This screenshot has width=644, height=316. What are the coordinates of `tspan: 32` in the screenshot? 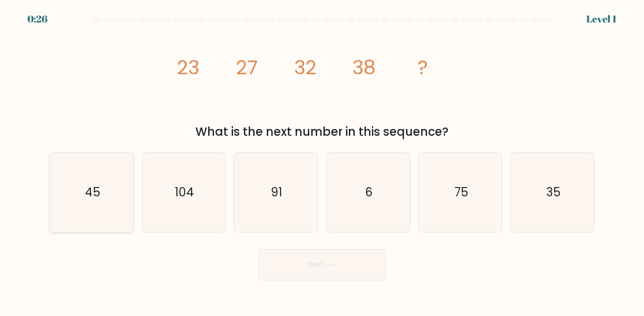 It's located at (306, 67).